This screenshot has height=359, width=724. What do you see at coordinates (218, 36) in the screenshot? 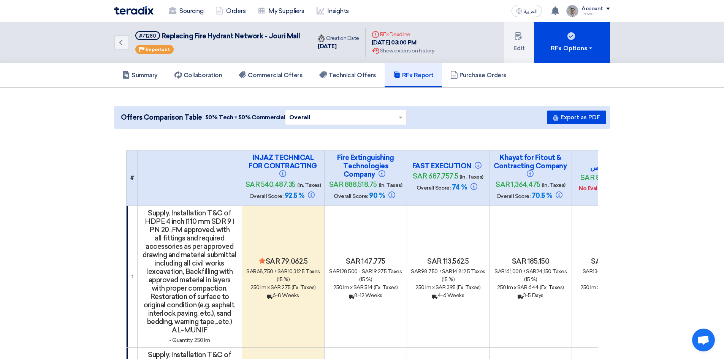
I see `h5: Replacing Fire Hydrant Network - Jouri Mall` at bounding box center [218, 36].